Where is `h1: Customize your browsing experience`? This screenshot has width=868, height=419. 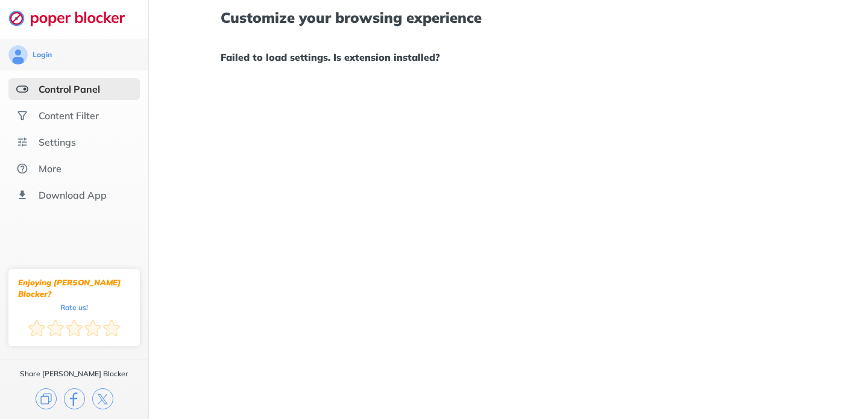 h1: Customize your browsing experience is located at coordinates (508, 17).